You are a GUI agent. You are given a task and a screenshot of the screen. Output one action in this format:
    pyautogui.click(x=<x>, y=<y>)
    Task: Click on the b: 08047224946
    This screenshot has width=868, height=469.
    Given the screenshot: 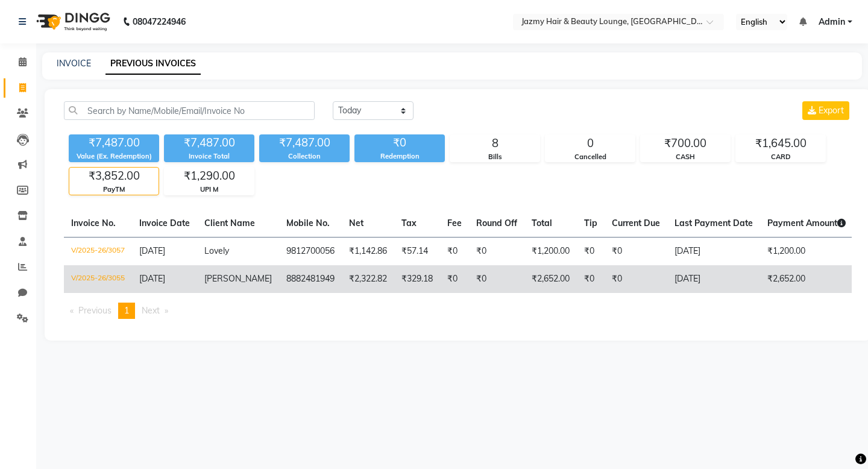 What is the action you would take?
    pyautogui.click(x=159, y=22)
    